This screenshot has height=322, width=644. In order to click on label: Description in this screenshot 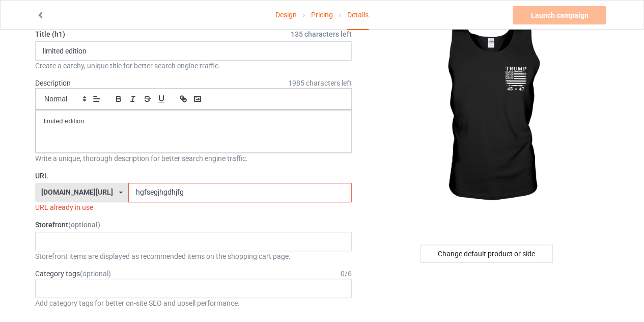, I will do `click(53, 83)`.